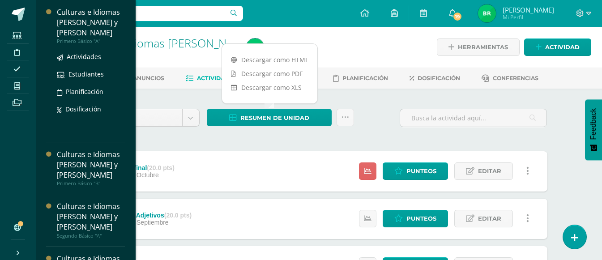 This screenshot has height=260, width=602. Describe the element at coordinates (142, 78) in the screenshot. I see `a: Anuncios` at that location.